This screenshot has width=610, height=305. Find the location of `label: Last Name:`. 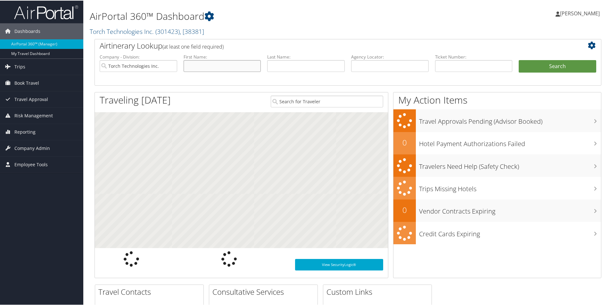

label: Last Name: is located at coordinates (306, 56).